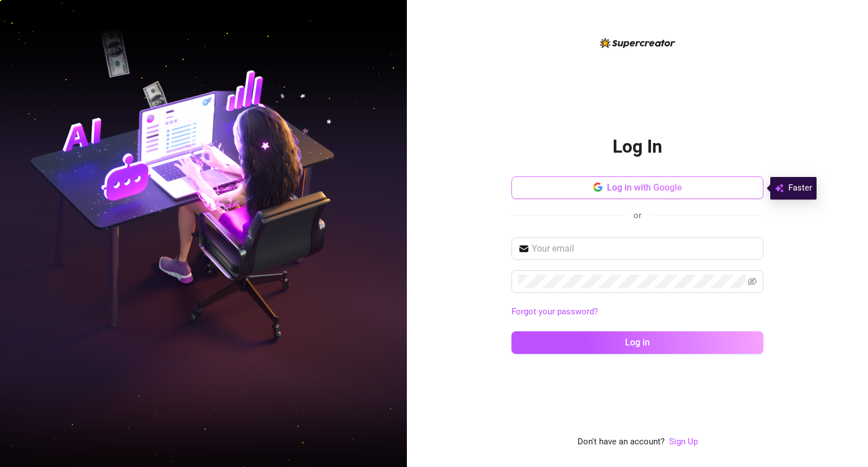 This screenshot has height=467, width=868. Describe the element at coordinates (644, 187) in the screenshot. I see `span: Log in with Google` at that location.